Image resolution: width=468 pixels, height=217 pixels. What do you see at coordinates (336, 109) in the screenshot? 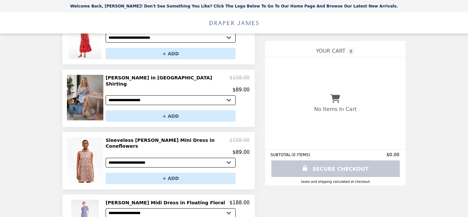
I see `p: No Items In Cart` at bounding box center [336, 109].